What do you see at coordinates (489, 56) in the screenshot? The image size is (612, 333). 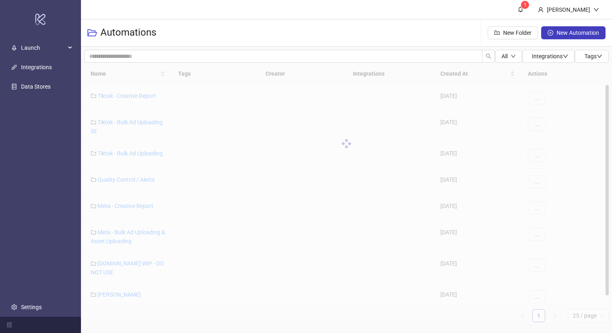 I see `span: search` at bounding box center [489, 56].